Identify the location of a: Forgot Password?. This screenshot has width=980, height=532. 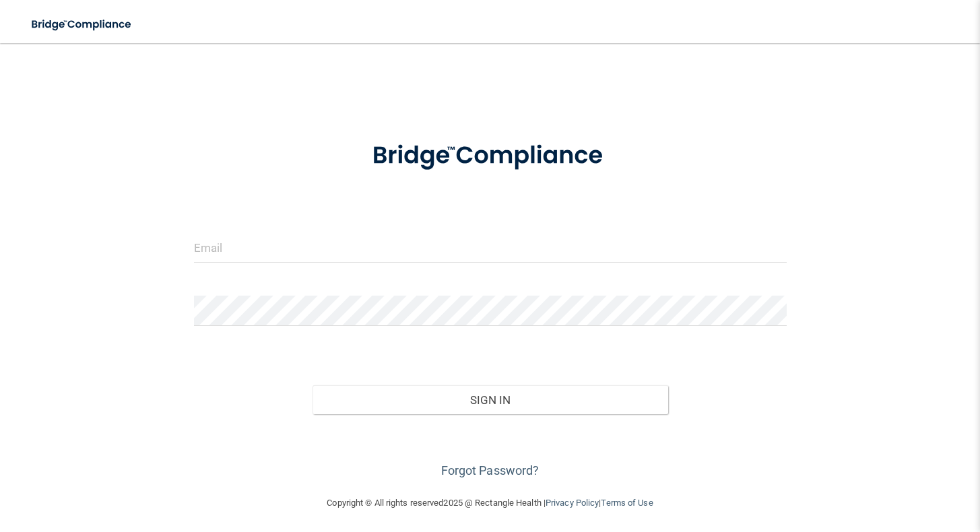
(491, 470).